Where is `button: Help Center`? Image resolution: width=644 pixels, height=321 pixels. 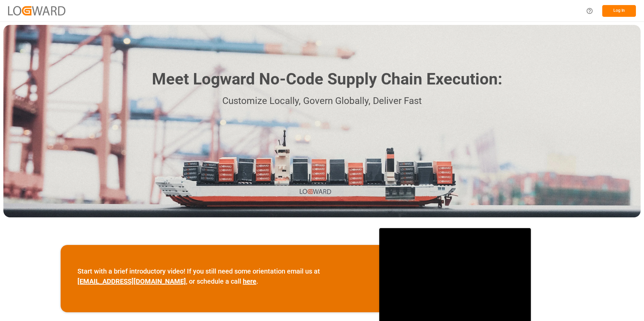
button: Help Center is located at coordinates (590, 11).